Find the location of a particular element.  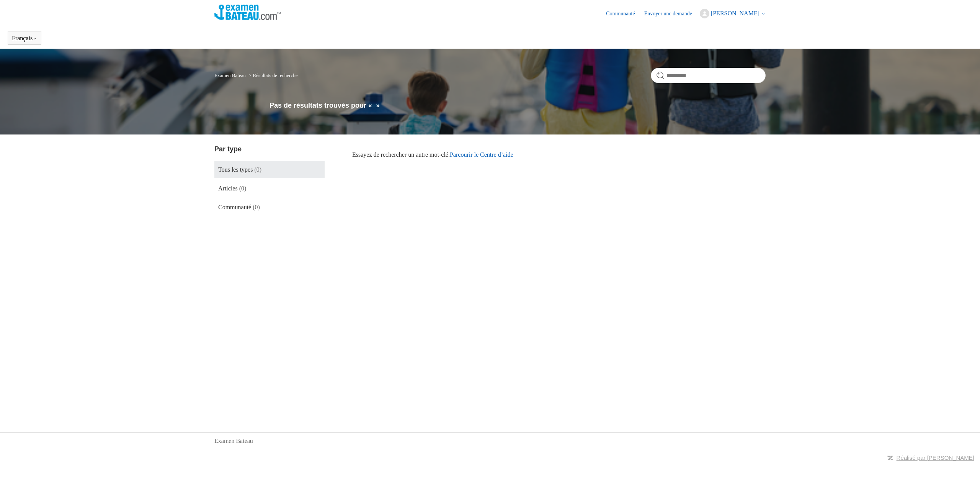

a: Communauté is located at coordinates (624, 13).